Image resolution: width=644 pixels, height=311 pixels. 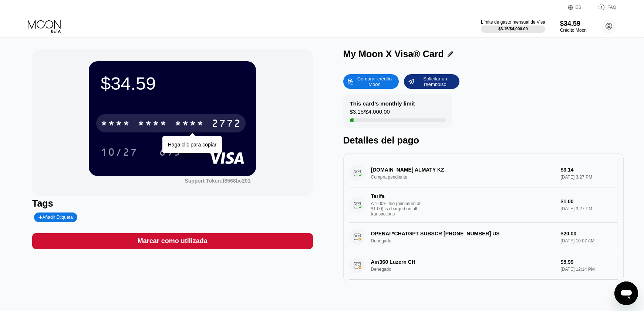 What do you see at coordinates (172, 203) in the screenshot?
I see `div: Tags` at bounding box center [172, 203].